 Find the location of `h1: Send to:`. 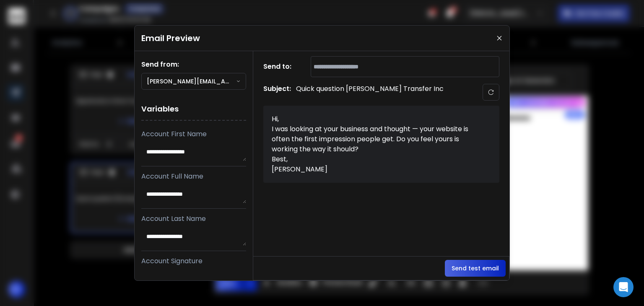

h1: Send to: is located at coordinates (280, 67).